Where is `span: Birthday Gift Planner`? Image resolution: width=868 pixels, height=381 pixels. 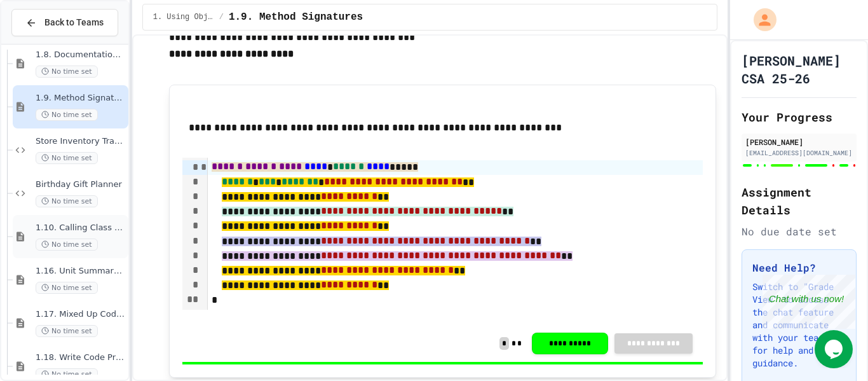 span: Birthday Gift Planner is located at coordinates (81, 184).